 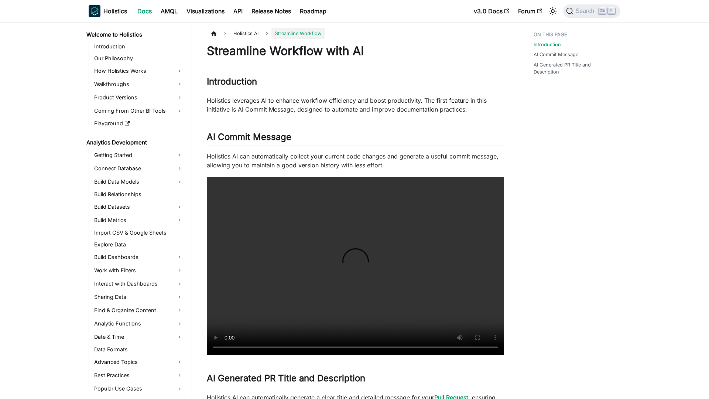 What do you see at coordinates (355, 33) in the screenshot?
I see `nav: Breadcrumbs` at bounding box center [355, 33].